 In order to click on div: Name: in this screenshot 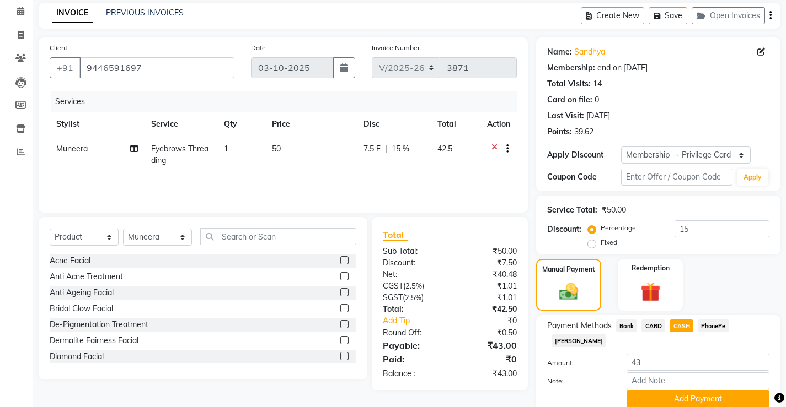, I will do `click(559, 52)`.